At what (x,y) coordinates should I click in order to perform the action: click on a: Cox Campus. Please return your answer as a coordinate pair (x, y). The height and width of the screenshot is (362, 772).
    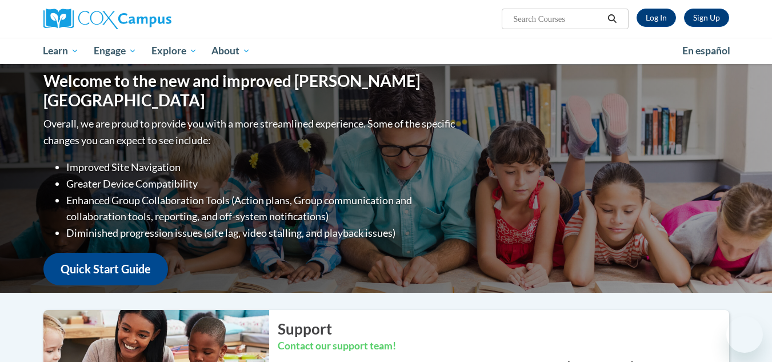
    Looking at the image, I should click on (152, 19).